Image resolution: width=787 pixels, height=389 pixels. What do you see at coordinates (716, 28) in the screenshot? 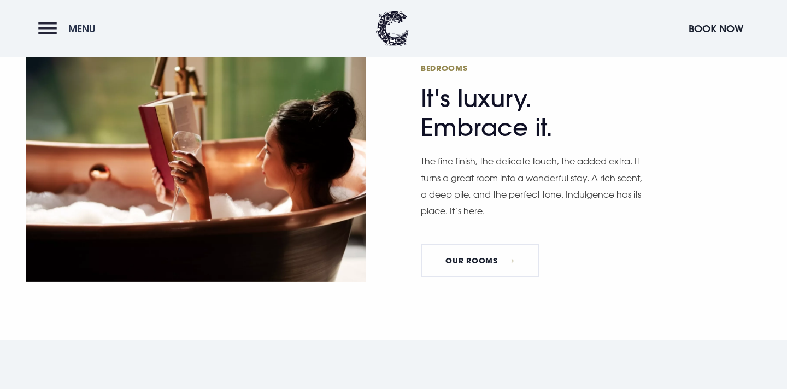
I see `button: Book Now` at bounding box center [716, 28].